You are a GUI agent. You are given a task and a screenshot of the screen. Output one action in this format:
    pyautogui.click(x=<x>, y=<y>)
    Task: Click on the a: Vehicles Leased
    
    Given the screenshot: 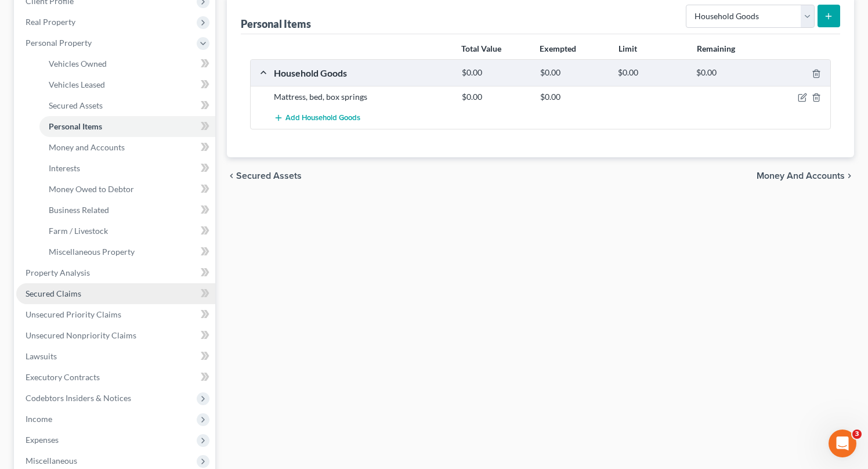 What is the action you would take?
    pyautogui.click(x=127, y=85)
    